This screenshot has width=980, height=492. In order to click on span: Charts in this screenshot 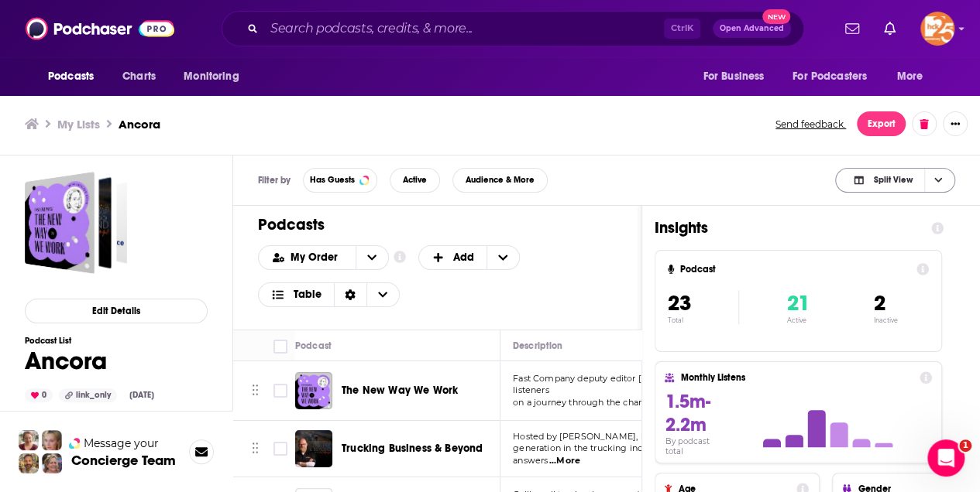, I will do `click(138, 77)`.